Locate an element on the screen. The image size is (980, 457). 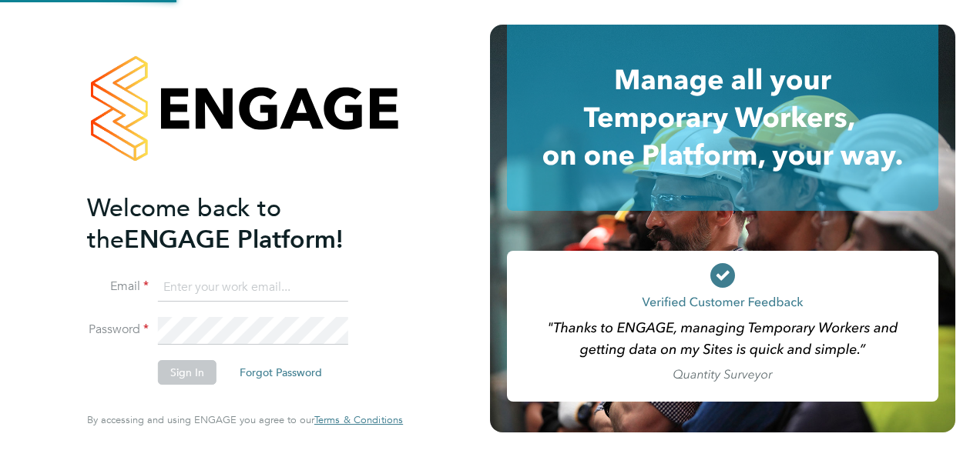
label: Email is located at coordinates (118, 287).